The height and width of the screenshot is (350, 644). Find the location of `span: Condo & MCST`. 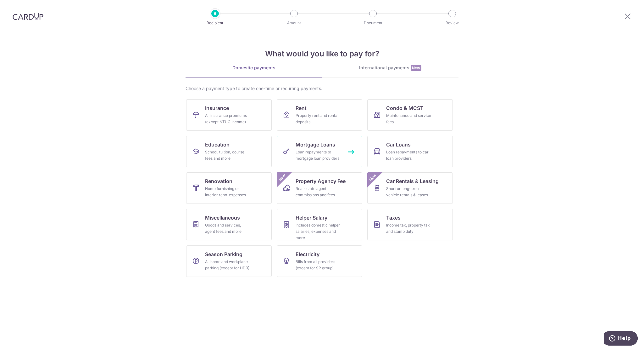

span: Condo & MCST is located at coordinates (405, 108).